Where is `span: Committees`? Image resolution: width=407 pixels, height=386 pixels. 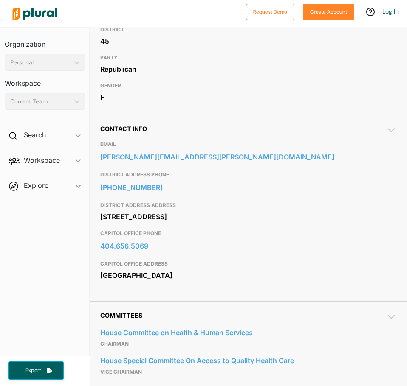 span: Committees is located at coordinates (121, 315).